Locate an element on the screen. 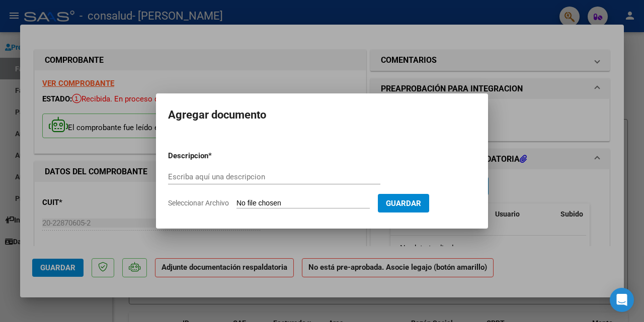 This screenshot has width=644, height=322. p: Descripcion is located at coordinates (214, 156).